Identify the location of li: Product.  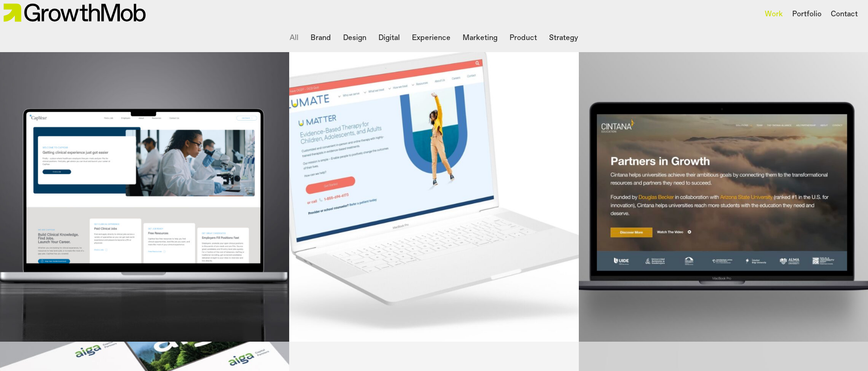
(523, 39).